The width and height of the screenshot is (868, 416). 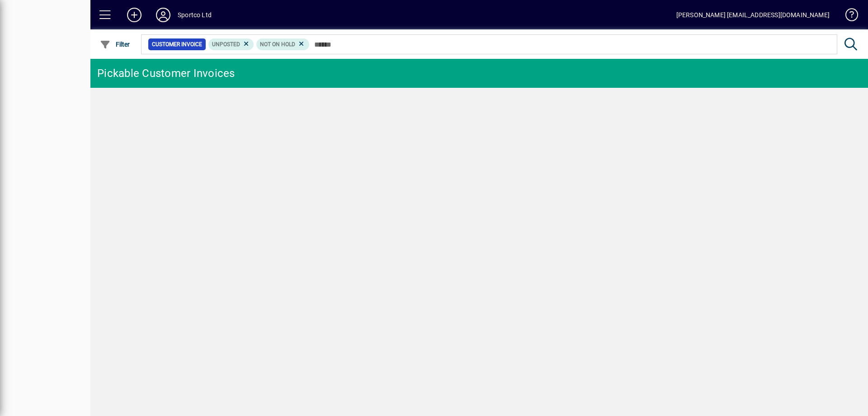 What do you see at coordinates (231, 44) in the screenshot?
I see `mat-chip: Customer Invoice Status: Unposted` at bounding box center [231, 44].